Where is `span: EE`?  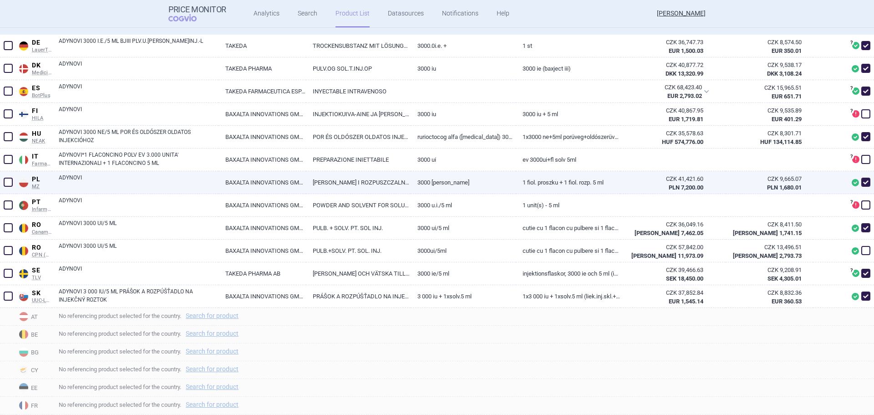
span: EE is located at coordinates (34, 387).